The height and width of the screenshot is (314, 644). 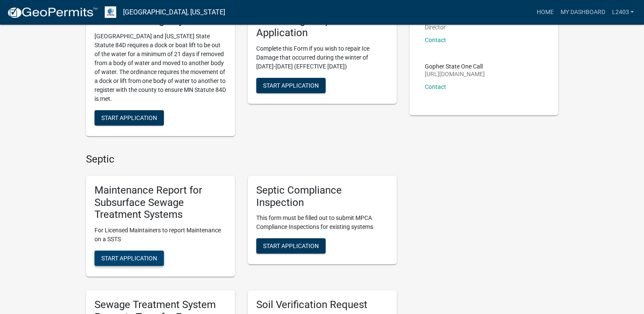 What do you see at coordinates (455, 67) in the screenshot?
I see `p: Gopher State One Call` at bounding box center [455, 67].